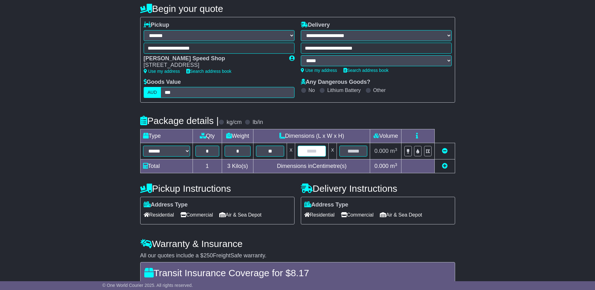 The width and height of the screenshot is (595, 290). Describe the element at coordinates (156, 25) in the screenshot. I see `label: Pickup` at that location.